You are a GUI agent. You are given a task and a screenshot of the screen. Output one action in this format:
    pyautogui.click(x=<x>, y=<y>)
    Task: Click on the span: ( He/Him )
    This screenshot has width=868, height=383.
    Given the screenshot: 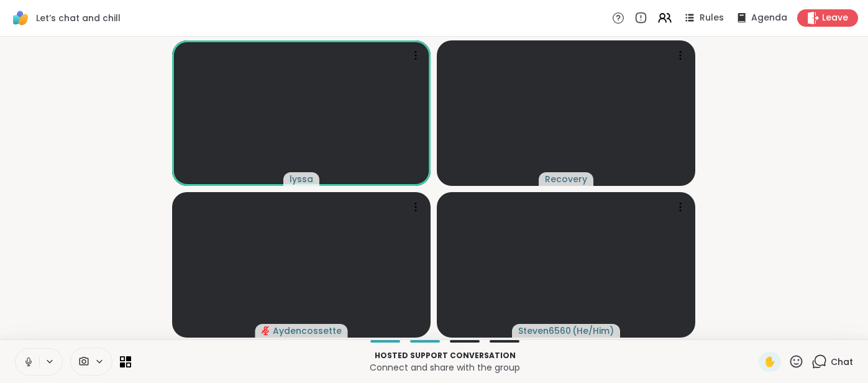 What is the action you would take?
    pyautogui.click(x=593, y=331)
    